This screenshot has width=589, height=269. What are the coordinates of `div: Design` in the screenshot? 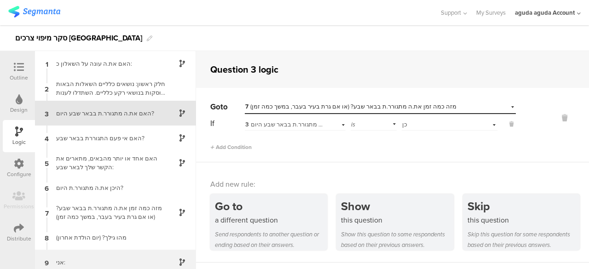 It's located at (19, 110).